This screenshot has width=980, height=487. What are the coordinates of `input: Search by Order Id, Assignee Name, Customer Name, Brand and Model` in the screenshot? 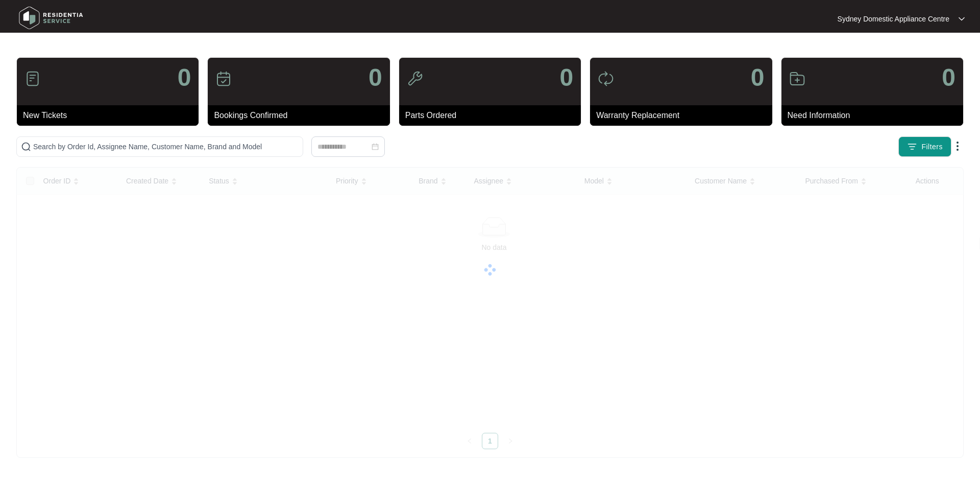 It's located at (166, 147).